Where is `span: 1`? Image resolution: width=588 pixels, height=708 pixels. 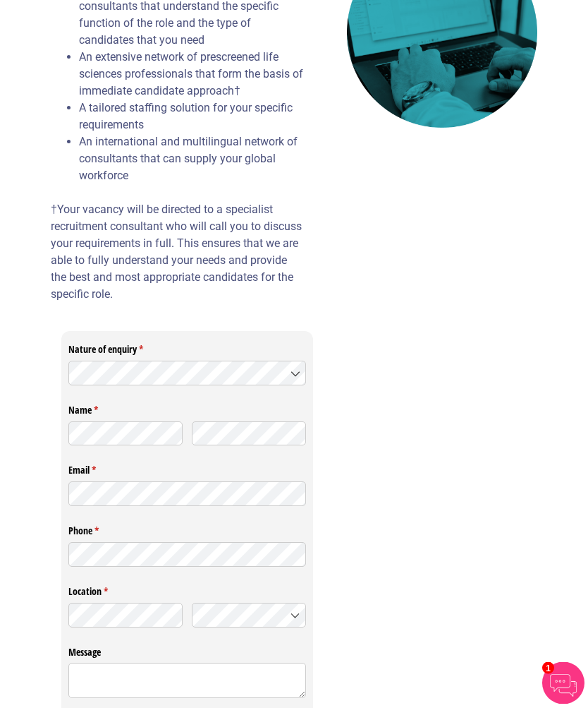 span: 1 is located at coordinates (548, 668).